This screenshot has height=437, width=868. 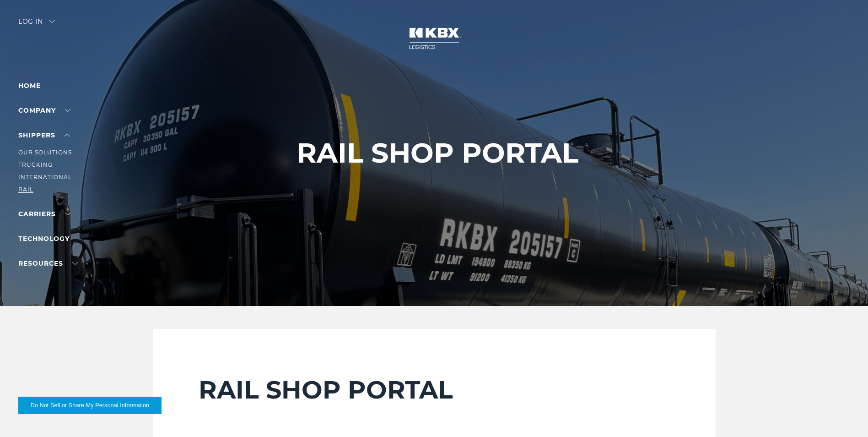 I want to click on a: Home, so click(x=30, y=85).